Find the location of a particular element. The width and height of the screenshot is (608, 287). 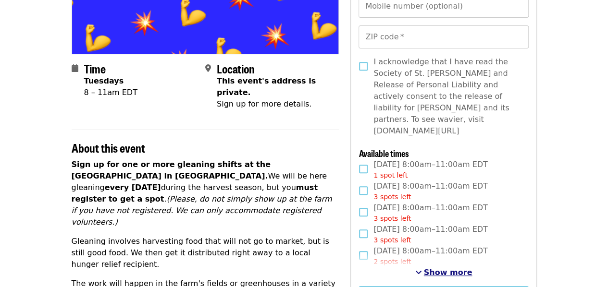

span: Time is located at coordinates (95, 68).